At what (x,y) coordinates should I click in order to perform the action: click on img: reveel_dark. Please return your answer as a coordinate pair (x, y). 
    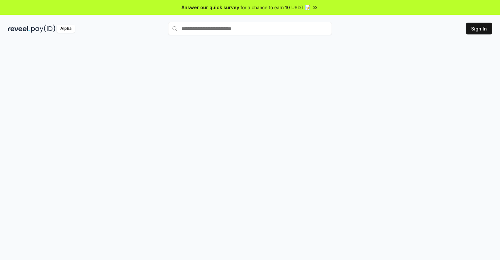
    Looking at the image, I should click on (19, 28).